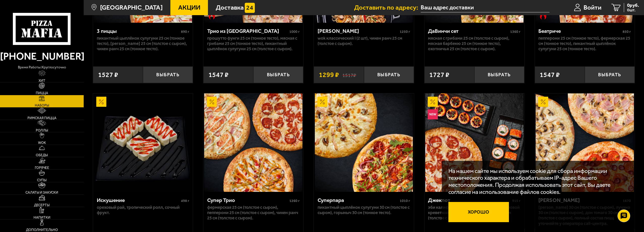 This screenshot has width=644, height=232. I want to click on span: Войти, so click(592, 7).